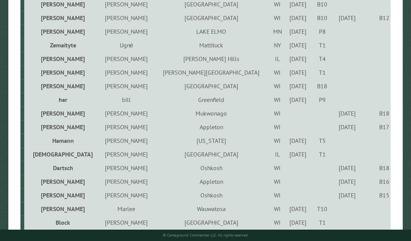  I want to click on td: Mattituck, so click(211, 45).